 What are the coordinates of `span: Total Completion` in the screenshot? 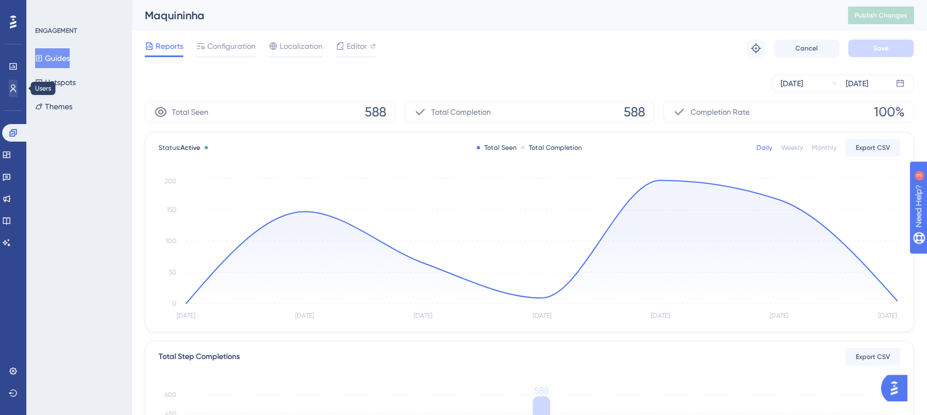 It's located at (461, 112).